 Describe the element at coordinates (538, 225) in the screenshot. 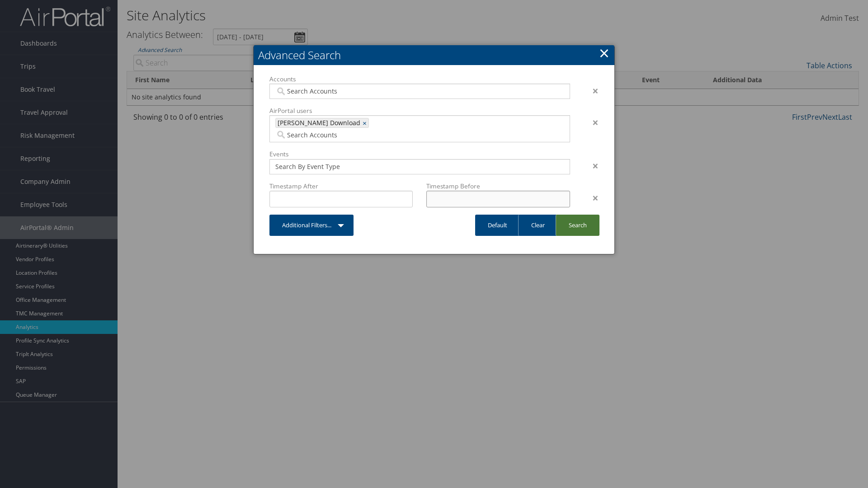

I see `a: Clear` at that location.